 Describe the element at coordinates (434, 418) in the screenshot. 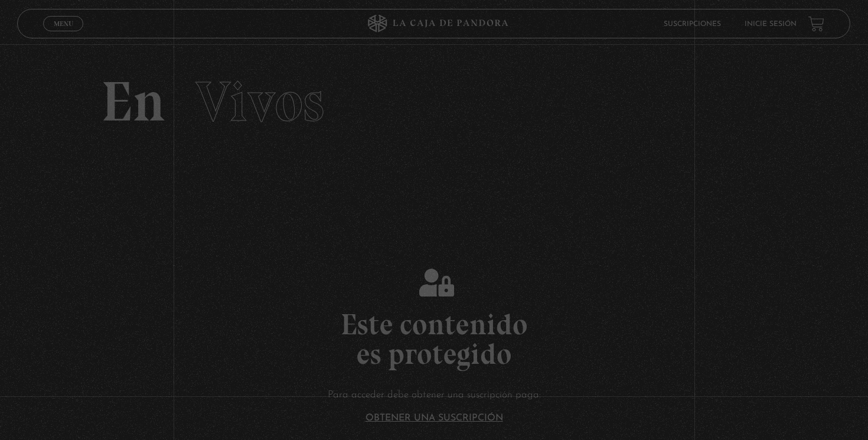

I see `a: Obtener una suscripción` at that location.